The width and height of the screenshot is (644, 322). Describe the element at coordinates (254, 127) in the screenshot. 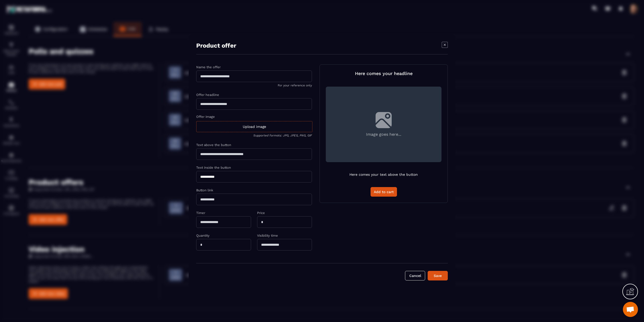

I see `div: Upload image` at that location.